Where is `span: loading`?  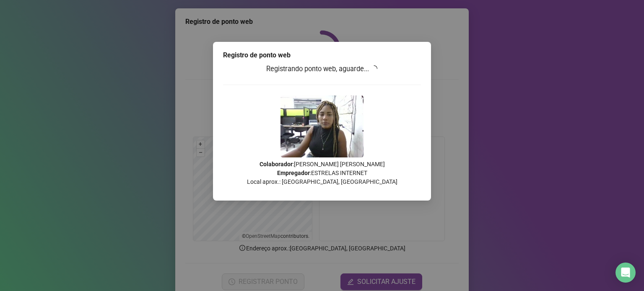 span: loading is located at coordinates (374, 68).